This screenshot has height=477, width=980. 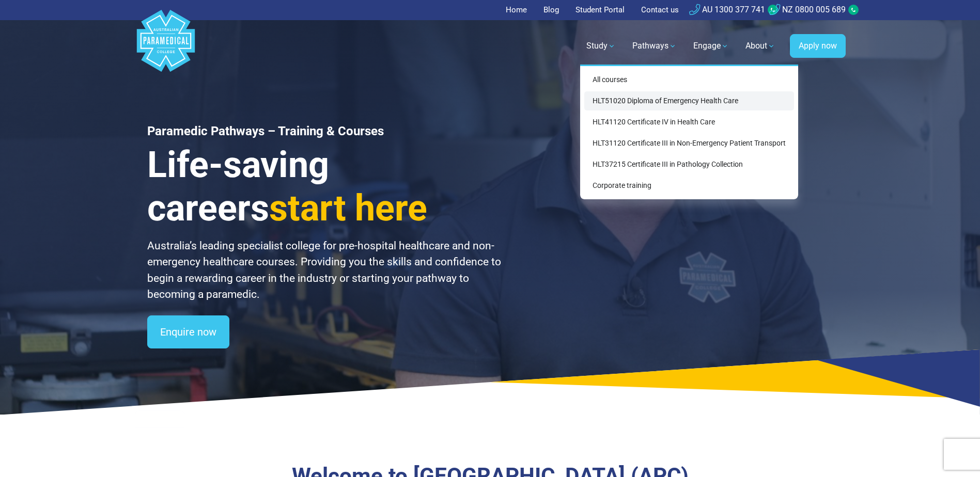 What do you see at coordinates (348, 208) in the screenshot?
I see `span: start here` at bounding box center [348, 208].